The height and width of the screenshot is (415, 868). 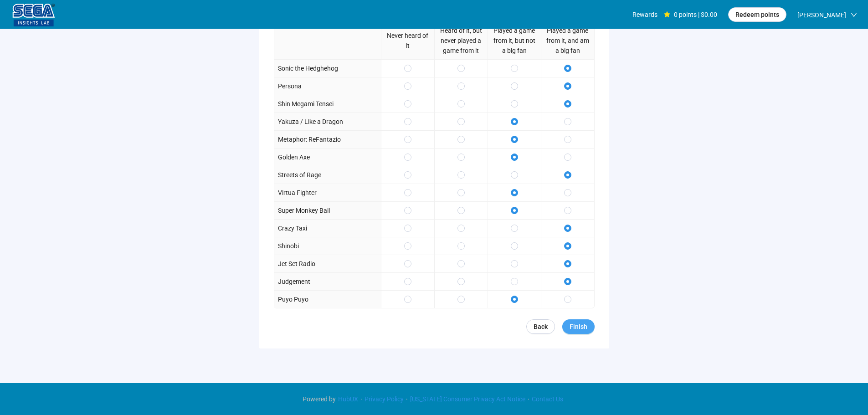 What do you see at coordinates (384, 399) in the screenshot?
I see `a: Privacy Policy` at bounding box center [384, 399].